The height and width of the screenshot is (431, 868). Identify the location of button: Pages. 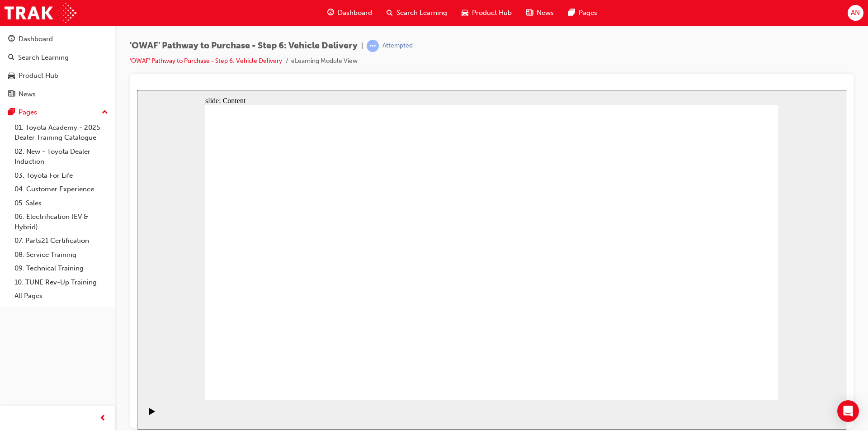
(58, 112).